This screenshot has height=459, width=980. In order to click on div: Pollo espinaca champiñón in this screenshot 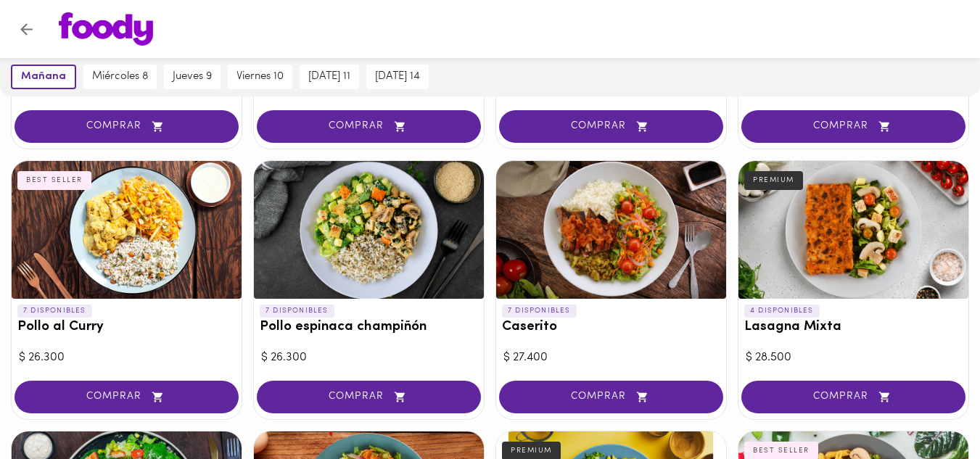, I will do `click(369, 230)`.